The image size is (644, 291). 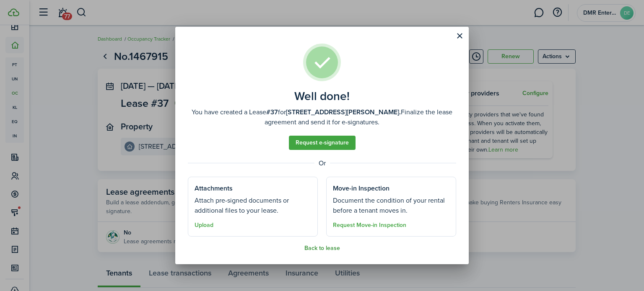 I want to click on button: Request Move-in Inspection, so click(x=369, y=225).